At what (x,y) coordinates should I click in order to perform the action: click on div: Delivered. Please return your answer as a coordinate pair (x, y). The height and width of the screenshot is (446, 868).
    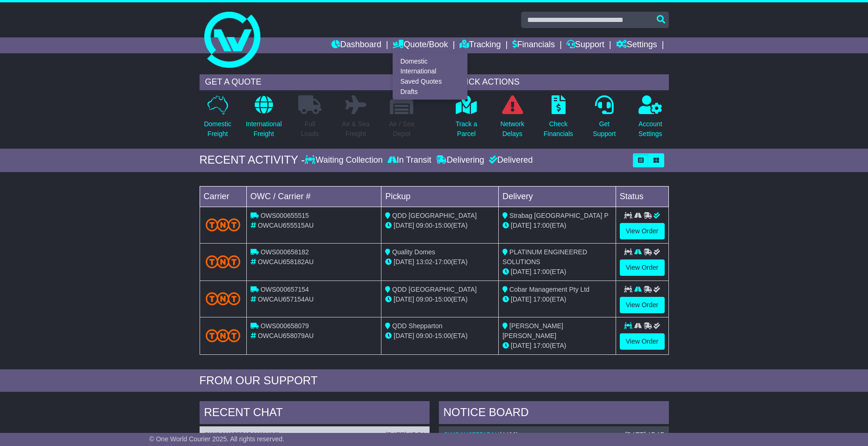
    Looking at the image, I should click on (509, 160).